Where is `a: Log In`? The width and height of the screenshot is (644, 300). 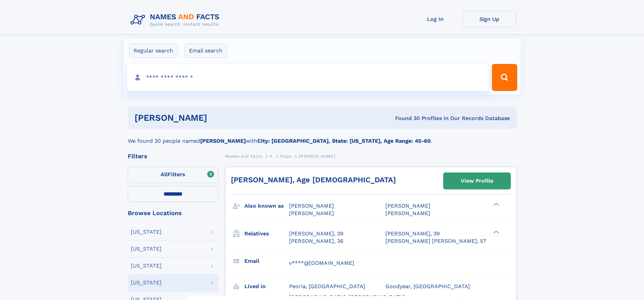
a: Log In is located at coordinates (435, 19).